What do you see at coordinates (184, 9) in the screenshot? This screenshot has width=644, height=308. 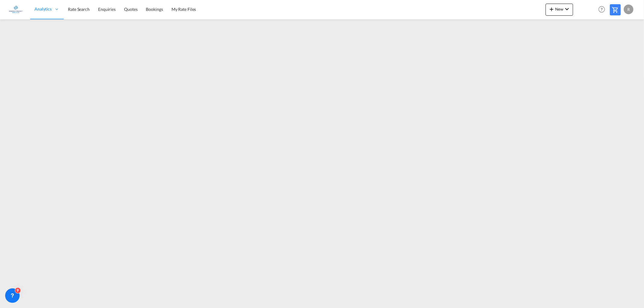 I see `span: My Rate Files` at bounding box center [184, 9].